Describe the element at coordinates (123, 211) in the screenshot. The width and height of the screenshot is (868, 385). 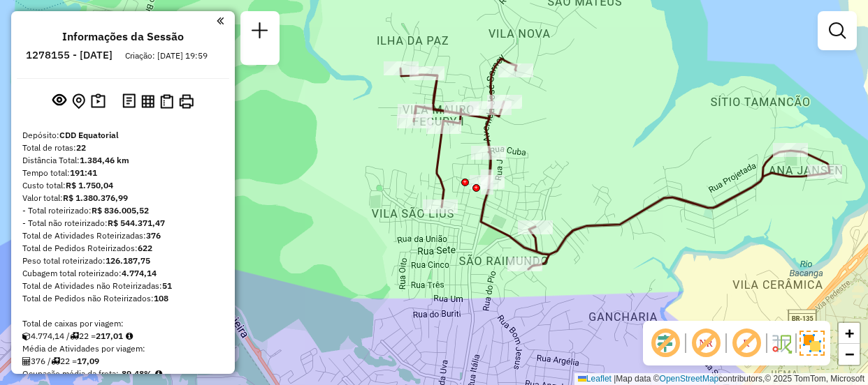
I see `div: - Total roteirizado:` at that location.